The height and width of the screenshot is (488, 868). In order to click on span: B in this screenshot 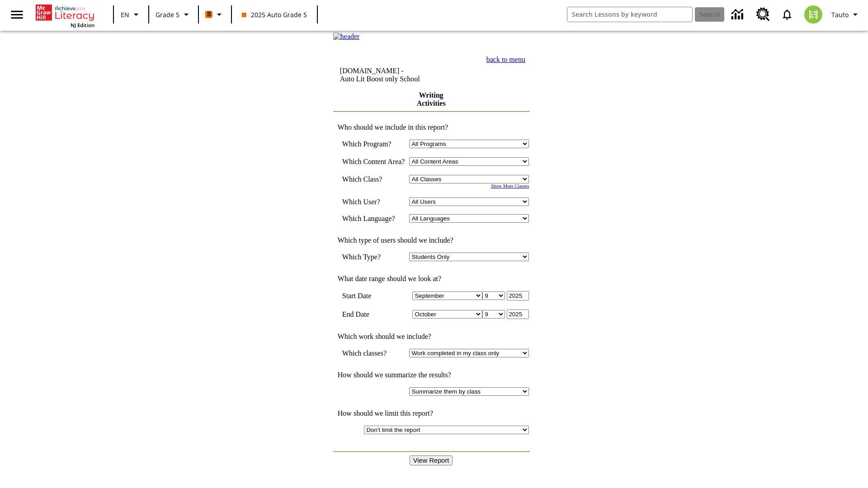, I will do `click(209, 14)`.